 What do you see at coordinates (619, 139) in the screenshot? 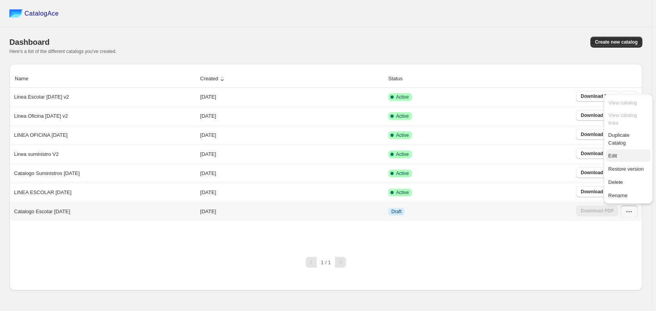
I see `span: Duplicate Catalog` at bounding box center [619, 139].